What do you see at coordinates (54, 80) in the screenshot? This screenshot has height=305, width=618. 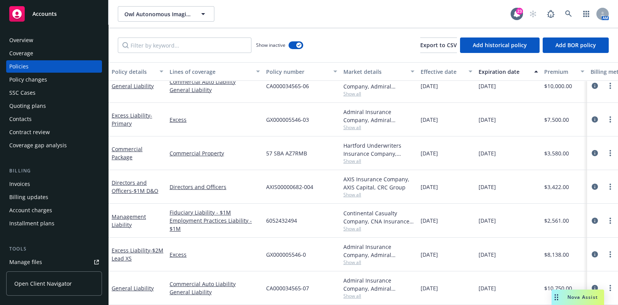 I see `a: Policy changes` at bounding box center [54, 80].